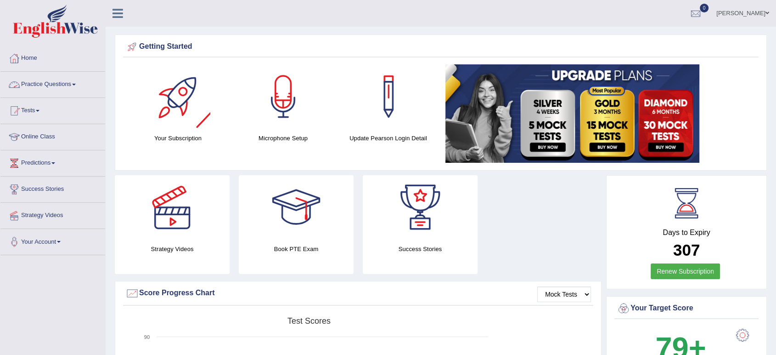 The width and height of the screenshot is (776, 355). Describe the element at coordinates (309, 321) in the screenshot. I see `tspan: Test scores` at that location.